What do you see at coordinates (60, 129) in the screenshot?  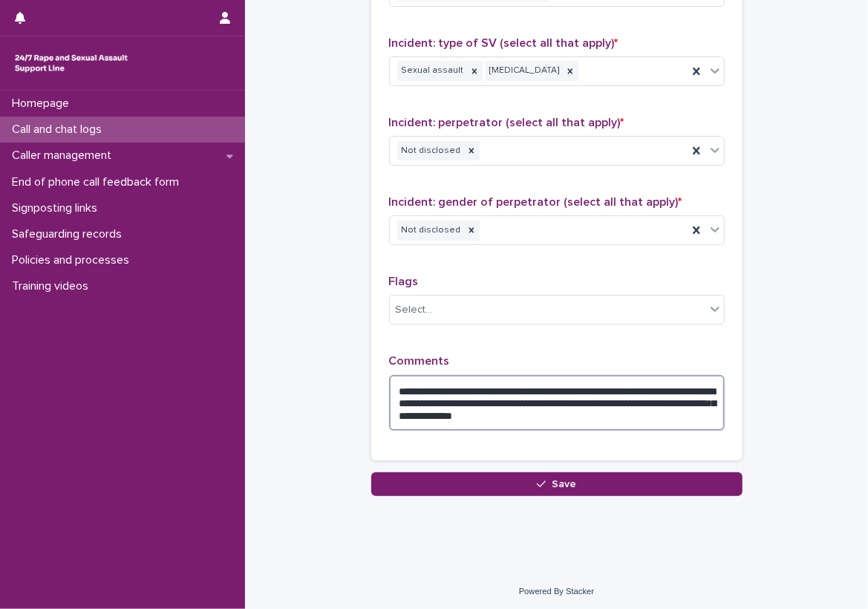 I see `p: Call and chat logs` at bounding box center [60, 129].